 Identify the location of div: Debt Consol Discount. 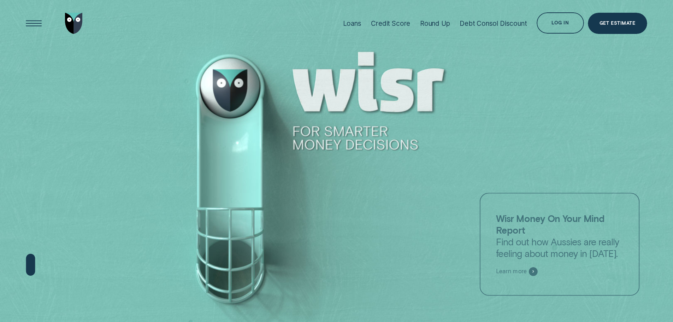
(493, 23).